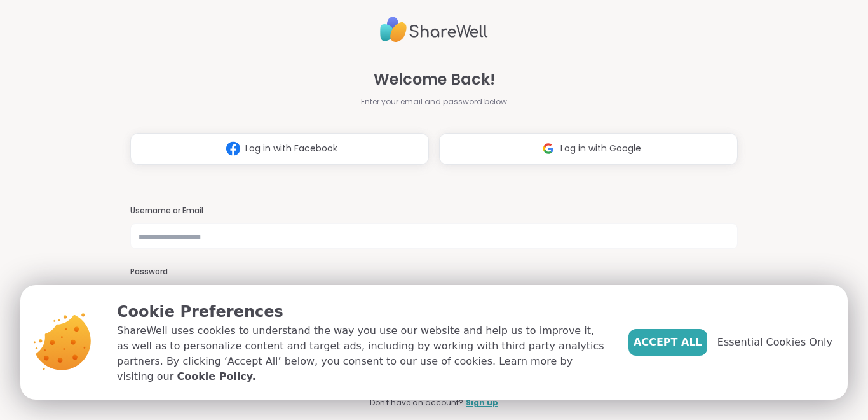 The width and height of the screenshot is (868, 420). Describe the element at coordinates (291, 148) in the screenshot. I see `span: Log in with Facebook` at that location.